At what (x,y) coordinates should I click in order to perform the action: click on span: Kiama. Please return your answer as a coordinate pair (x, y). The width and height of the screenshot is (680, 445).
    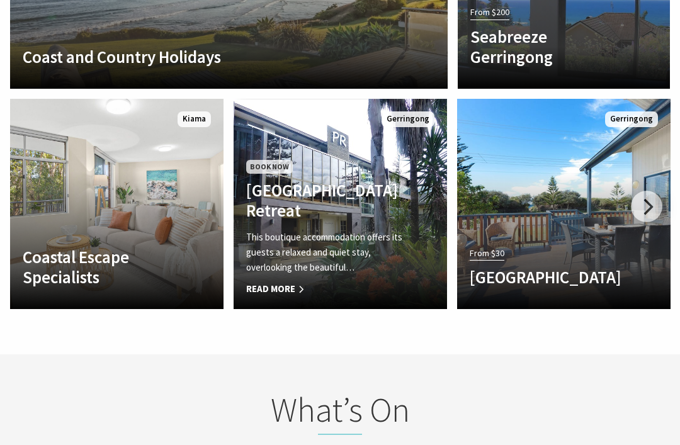
    Looking at the image, I should click on (194, 119).